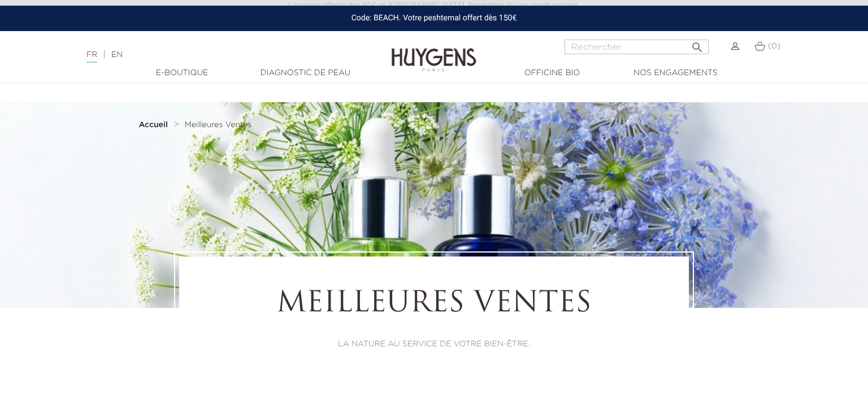 Image resolution: width=868 pixels, height=413 pixels. Describe the element at coordinates (774, 46) in the screenshot. I see `span: (0)` at that location.